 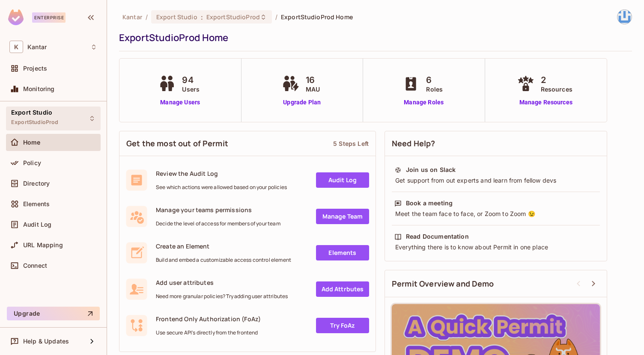 What do you see at coordinates (36, 204) in the screenshot?
I see `span: Elements` at bounding box center [36, 204].